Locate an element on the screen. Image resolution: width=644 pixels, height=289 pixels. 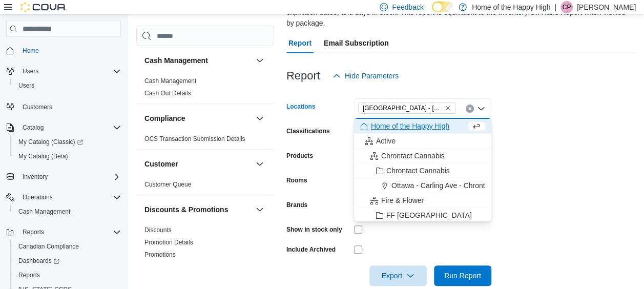
div: Cash Management is located at coordinates (205, 89).